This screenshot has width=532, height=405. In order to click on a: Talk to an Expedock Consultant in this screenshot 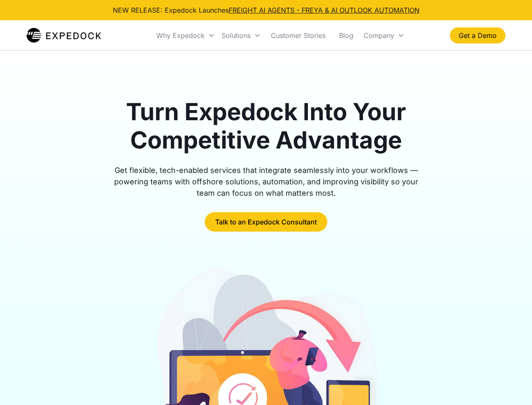, I will do `click(266, 221)`.